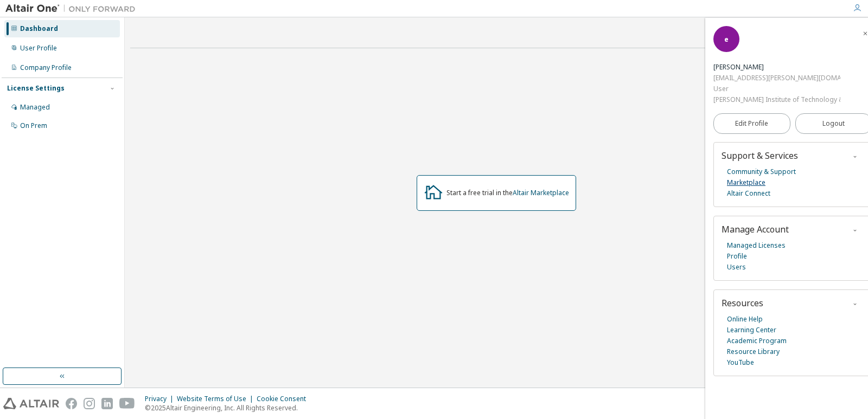  What do you see at coordinates (756, 246) in the screenshot?
I see `a: Managed Licenses` at bounding box center [756, 246].